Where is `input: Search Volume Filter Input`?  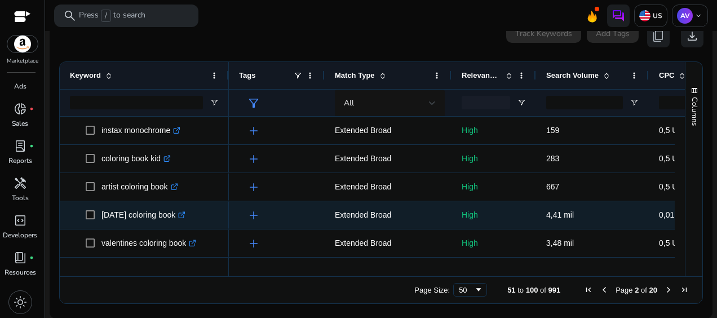 input: Search Volume Filter Input is located at coordinates (585, 103).